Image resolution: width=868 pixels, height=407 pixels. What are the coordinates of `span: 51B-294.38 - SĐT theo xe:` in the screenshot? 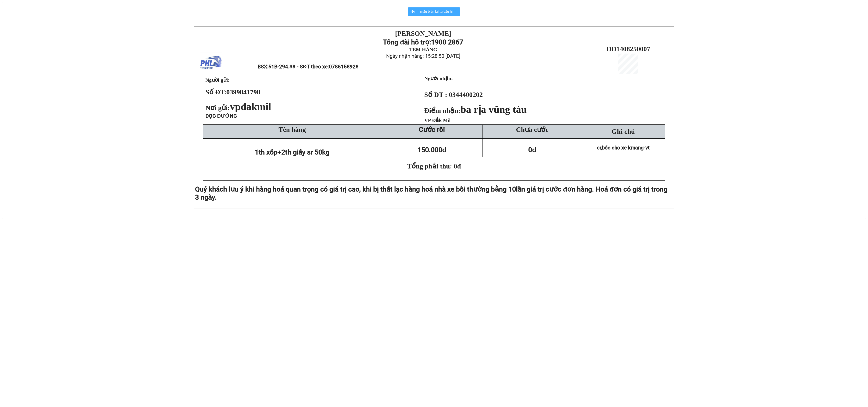 It's located at (313, 67).